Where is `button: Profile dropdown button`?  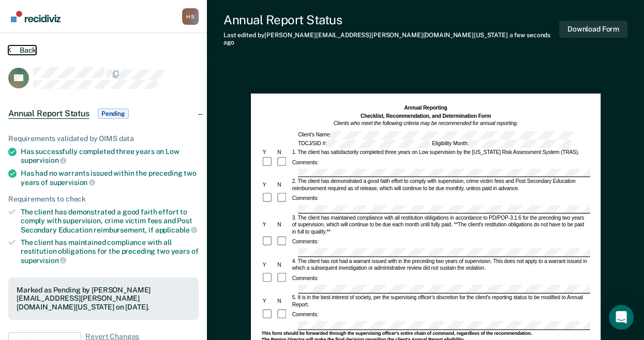
button: Profile dropdown button is located at coordinates (190, 16).